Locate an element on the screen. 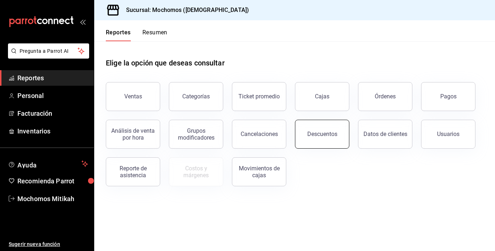 This screenshot has width=495, height=251. button: Categorías is located at coordinates (196, 97).